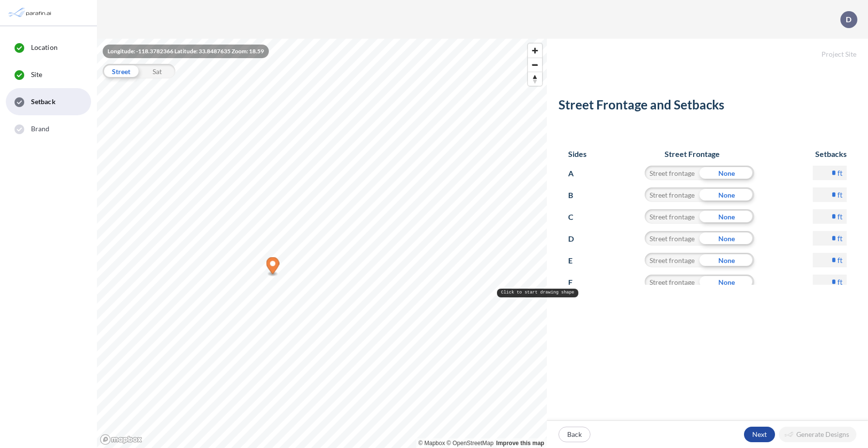  Describe the element at coordinates (707, 49) in the screenshot. I see `h5: Project Site` at that location.